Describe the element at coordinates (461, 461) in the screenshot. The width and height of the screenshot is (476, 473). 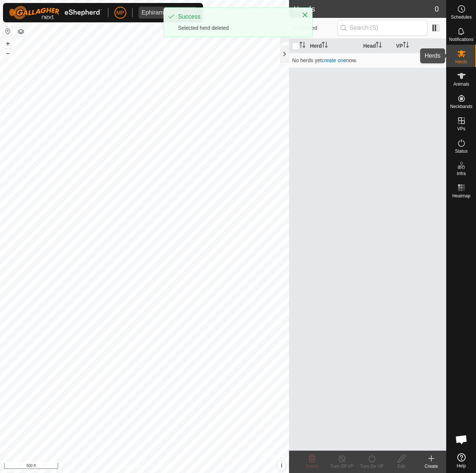
I see `a: Help` at that location.